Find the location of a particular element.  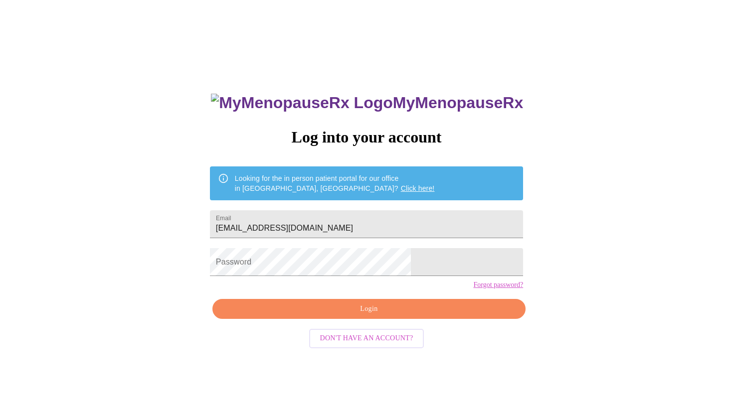

img: MyMenopauseRx Logo is located at coordinates (302, 103).